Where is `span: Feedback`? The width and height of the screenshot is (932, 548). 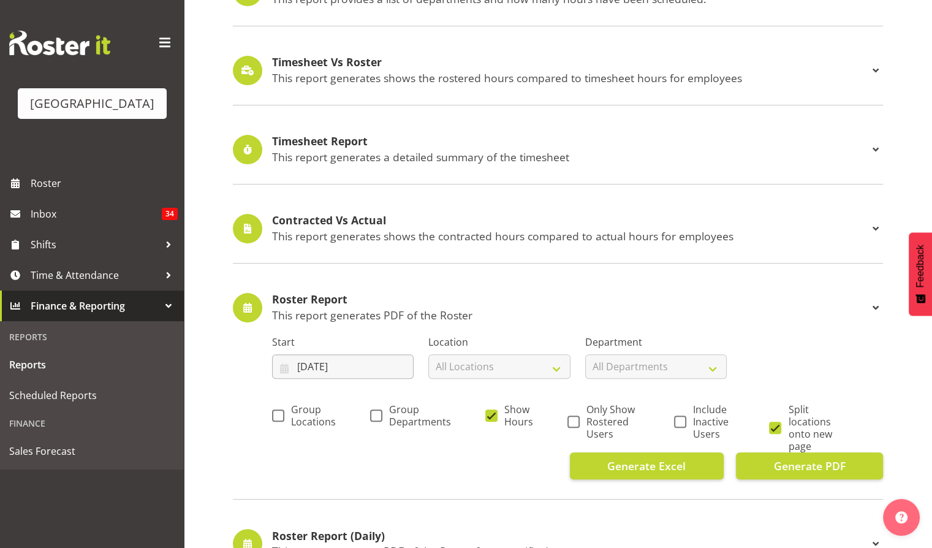
span: Feedback is located at coordinates (920, 266).